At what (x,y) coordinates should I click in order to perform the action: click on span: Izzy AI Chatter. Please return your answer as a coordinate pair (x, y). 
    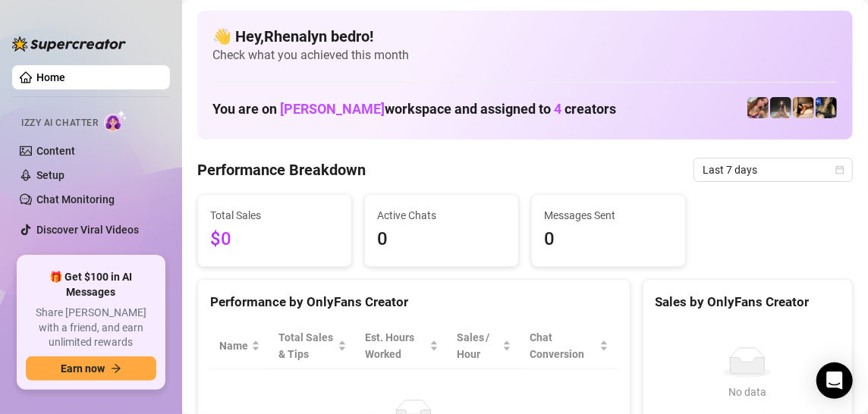
    Looking at the image, I should click on (59, 123).